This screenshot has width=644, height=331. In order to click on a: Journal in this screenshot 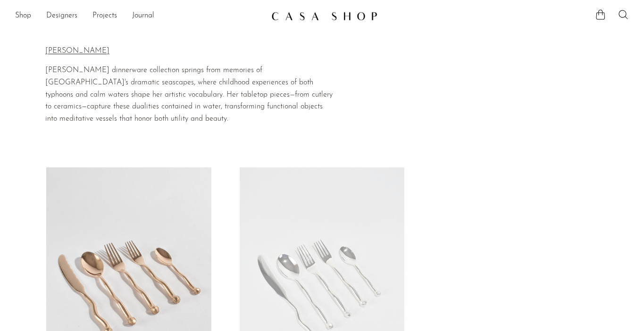, I will do `click(143, 16)`.